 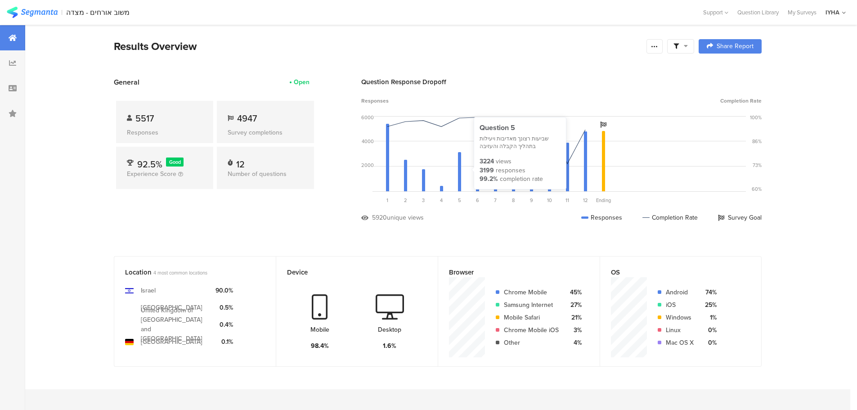 I want to click on div: Question 5, so click(x=520, y=128).